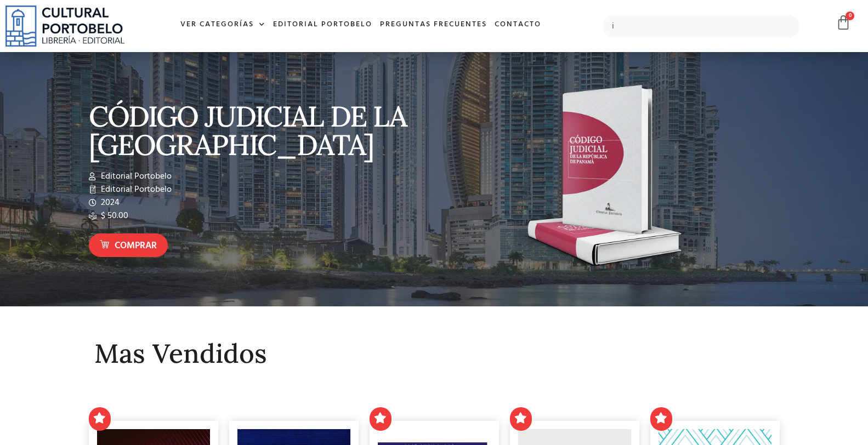 The image size is (868, 445). Describe the element at coordinates (850, 16) in the screenshot. I see `span: 0` at that location.